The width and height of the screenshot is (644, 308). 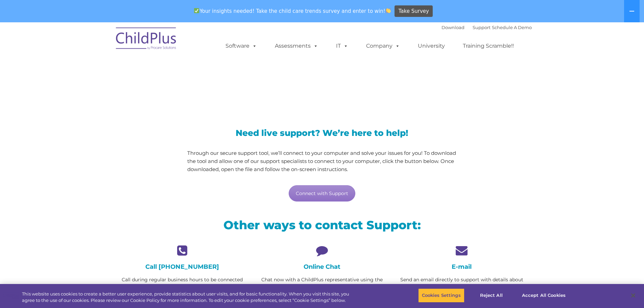 What do you see at coordinates (322, 193) in the screenshot?
I see `a: Connect with Support` at bounding box center [322, 193].